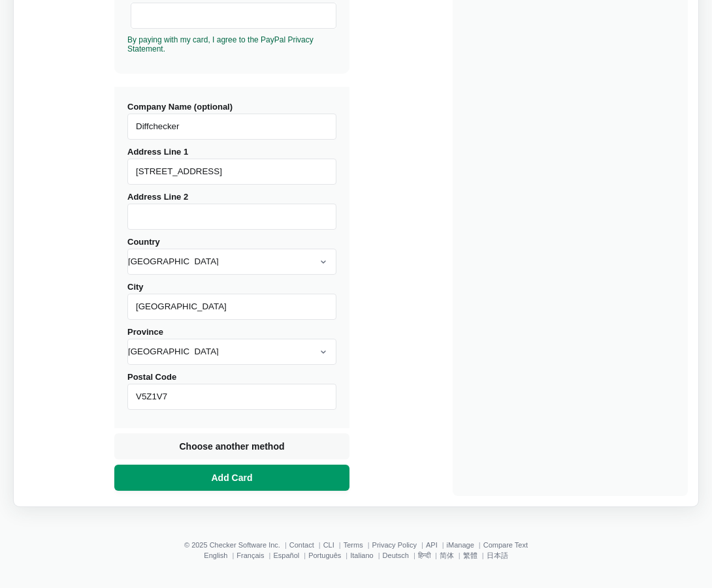 The height and width of the screenshot is (588, 712). What do you see at coordinates (446, 555) in the screenshot?
I see `a: 简体` at bounding box center [446, 555].